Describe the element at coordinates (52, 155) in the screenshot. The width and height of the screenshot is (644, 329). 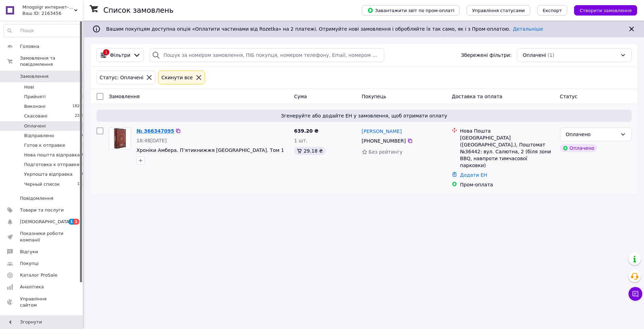
I see `span: Нова поштта відправка` at that location.